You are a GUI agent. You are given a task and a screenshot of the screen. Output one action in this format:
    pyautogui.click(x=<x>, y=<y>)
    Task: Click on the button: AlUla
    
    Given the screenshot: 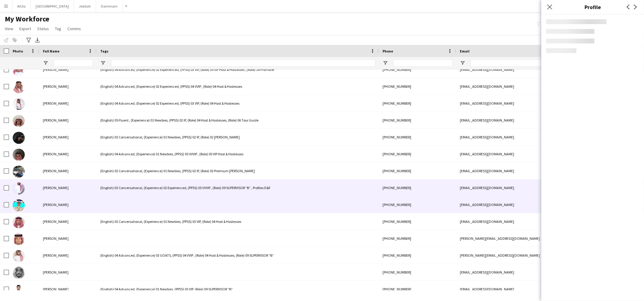 What is the action you would take?
    pyautogui.click(x=21, y=6)
    